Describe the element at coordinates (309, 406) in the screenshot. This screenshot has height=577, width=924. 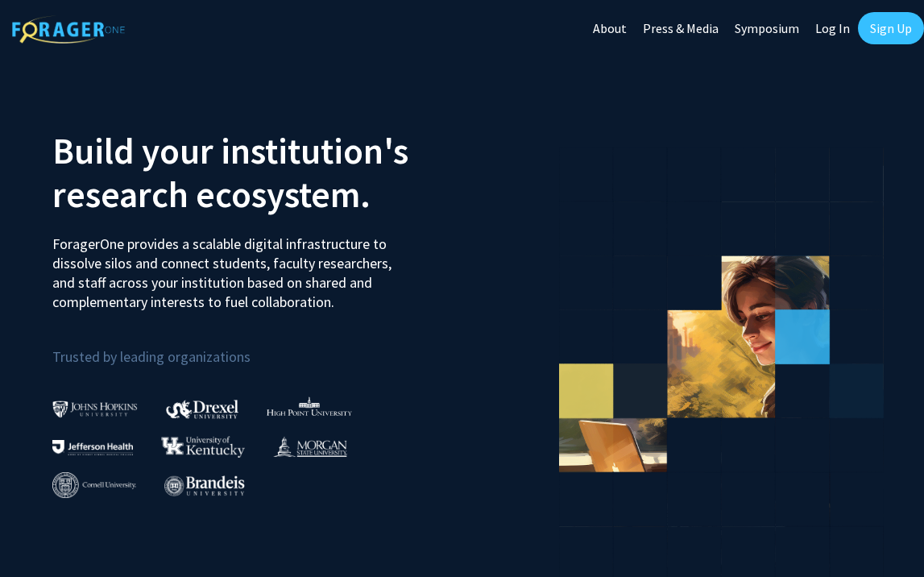
I see `img: High Point University` at that location.